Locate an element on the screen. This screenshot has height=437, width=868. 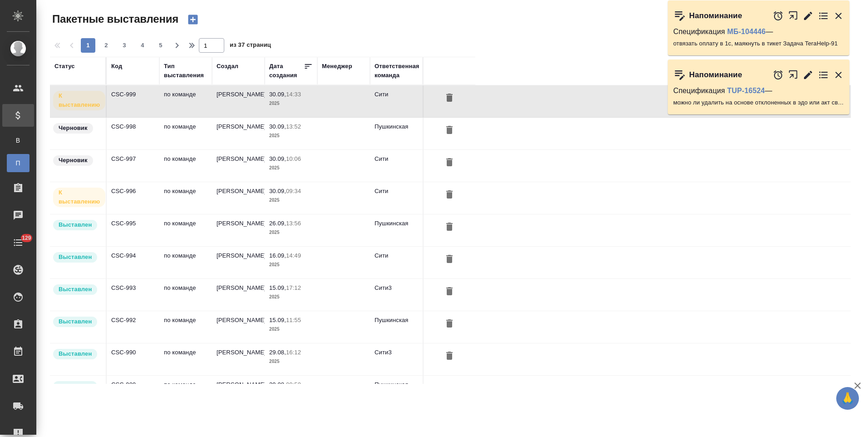
button: 3 is located at coordinates (124, 46).